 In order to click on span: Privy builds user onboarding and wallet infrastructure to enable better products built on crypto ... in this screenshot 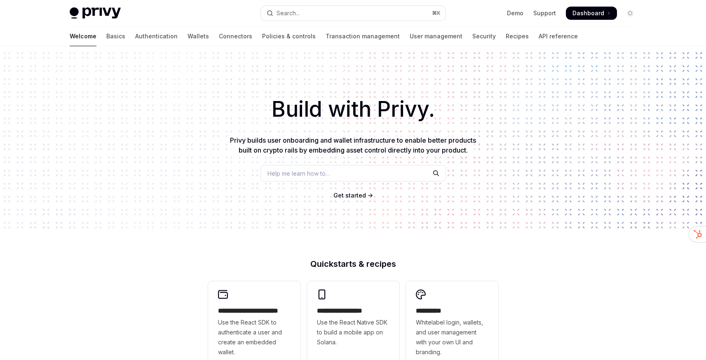, I will do `click(353, 145)`.